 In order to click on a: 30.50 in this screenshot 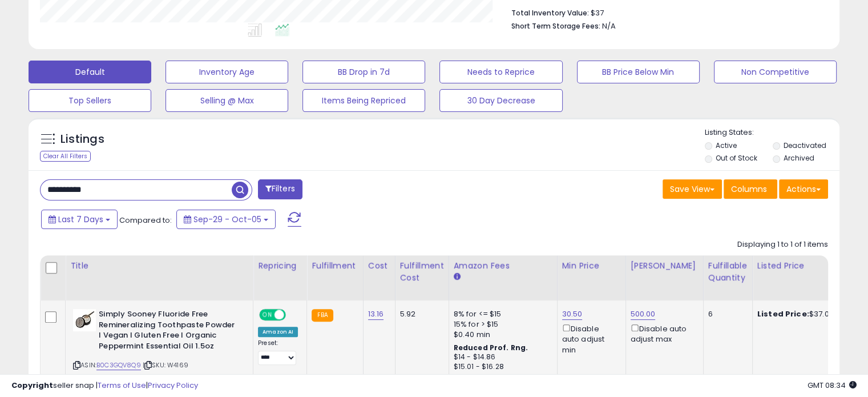, I will do `click(572, 314)`.